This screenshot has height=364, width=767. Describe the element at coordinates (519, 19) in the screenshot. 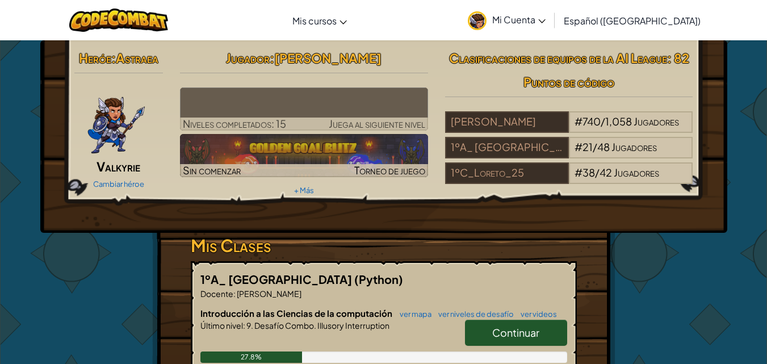

I see `span: Mi Cuenta` at that location.